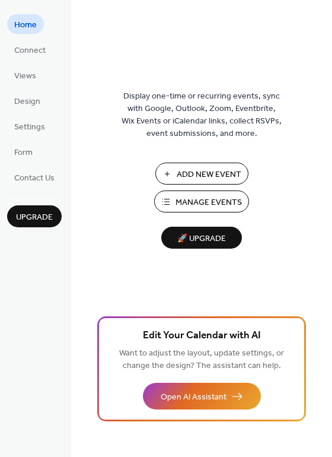 The width and height of the screenshot is (332, 457). I want to click on span: Display one-time or recurring events, sync with Google, Outlook, Zoom, Eventbrite, Wix Events or ..., so click(202, 115).